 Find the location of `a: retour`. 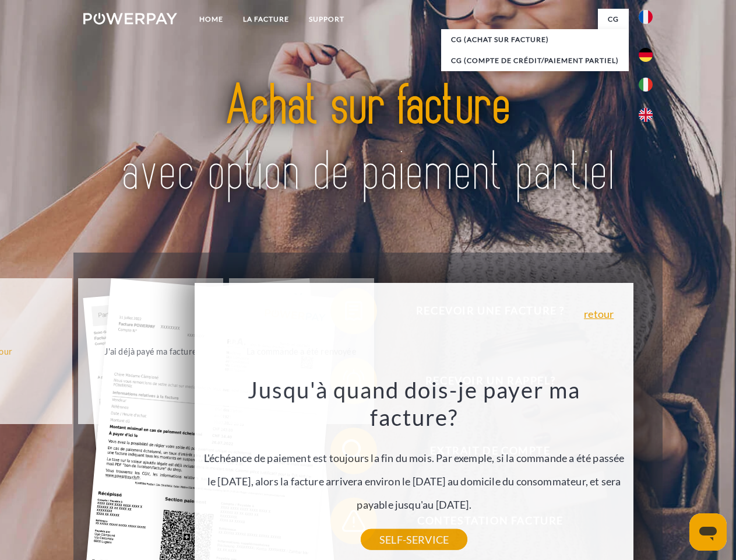

a: retour is located at coordinates (598, 314).